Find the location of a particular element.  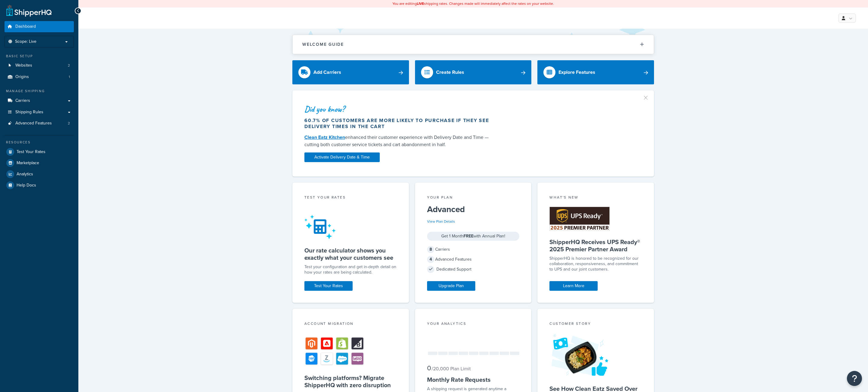

span: Analytics is located at coordinates (25, 174).